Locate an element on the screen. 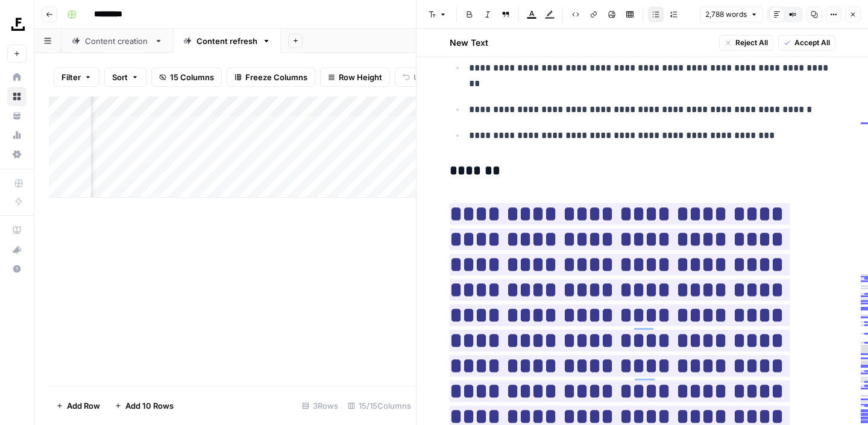 This screenshot has width=868, height=425. span: Sort is located at coordinates (120, 77).